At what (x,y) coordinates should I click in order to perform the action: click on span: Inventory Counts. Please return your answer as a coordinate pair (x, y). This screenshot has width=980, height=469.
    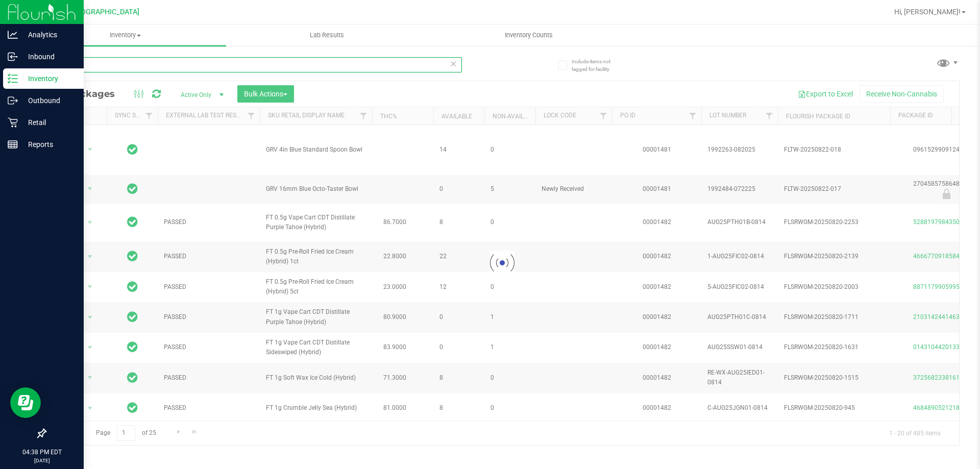
    Looking at the image, I should click on (529, 35).